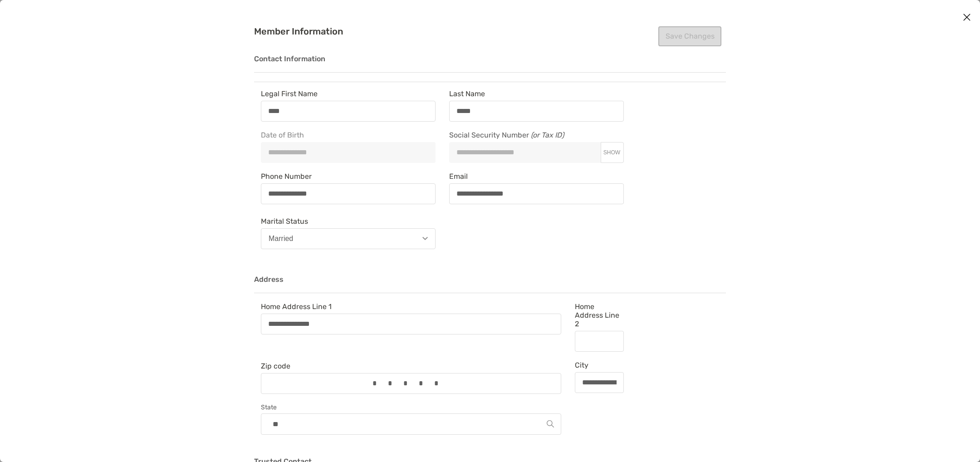  Describe the element at coordinates (536, 176) in the screenshot. I see `span: Email` at that location.